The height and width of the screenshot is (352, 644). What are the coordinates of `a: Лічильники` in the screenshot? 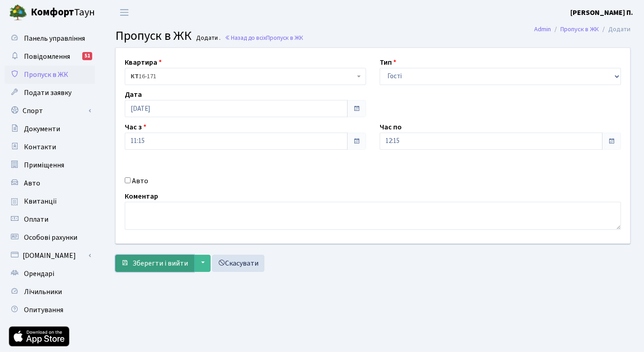 It's located at (50, 292).